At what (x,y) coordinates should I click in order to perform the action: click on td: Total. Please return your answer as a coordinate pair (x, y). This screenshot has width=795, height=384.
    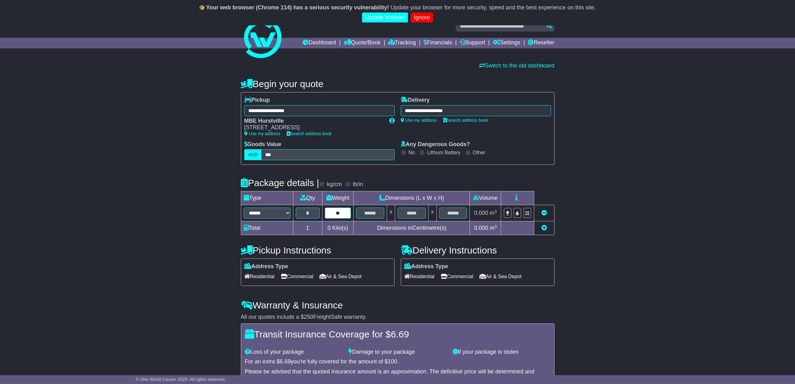
    Looking at the image, I should click on (267, 228).